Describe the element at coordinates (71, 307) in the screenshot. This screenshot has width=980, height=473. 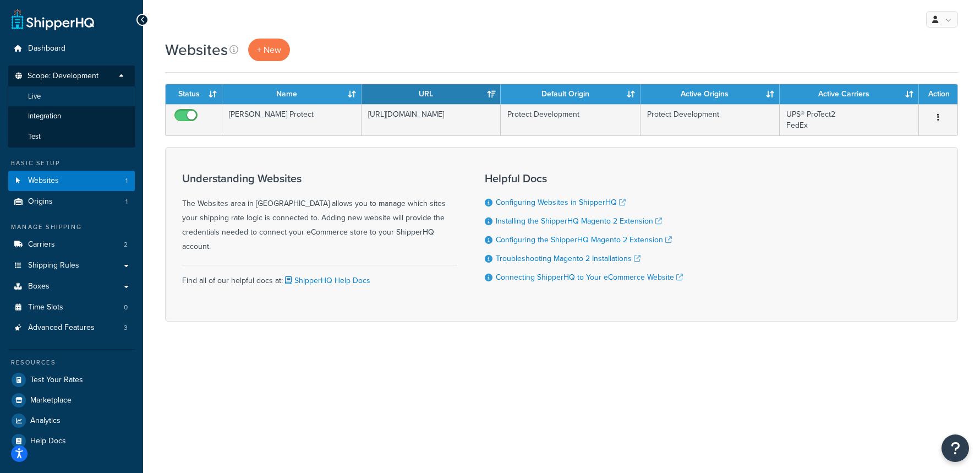
I see `a: Time Slots 0` at that location.